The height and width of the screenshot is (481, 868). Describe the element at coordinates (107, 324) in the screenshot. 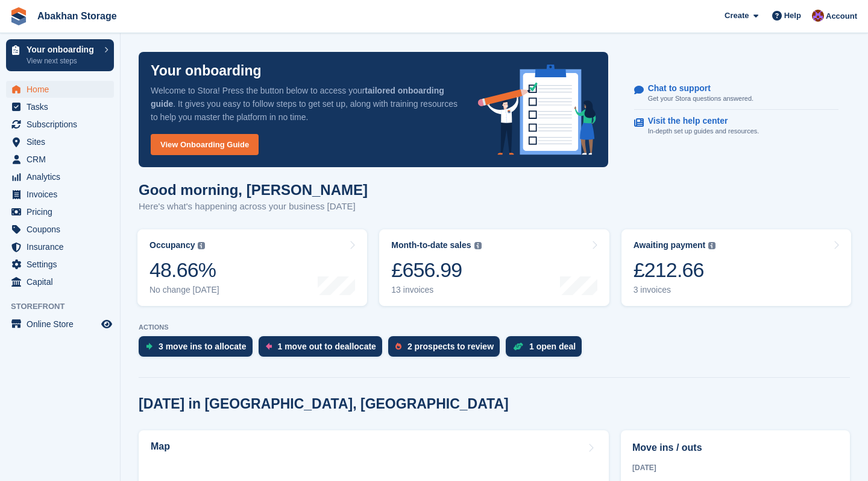

I see `a: Preview store` at that location.